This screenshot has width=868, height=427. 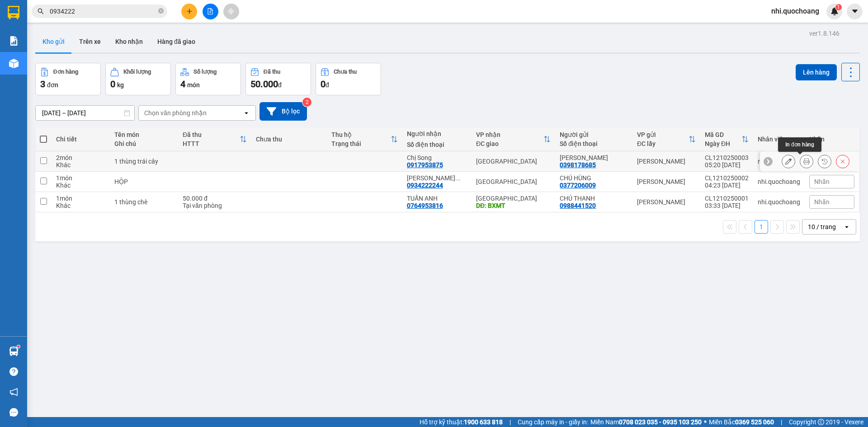 I want to click on div: ver 1.8.146, so click(x=824, y=33).